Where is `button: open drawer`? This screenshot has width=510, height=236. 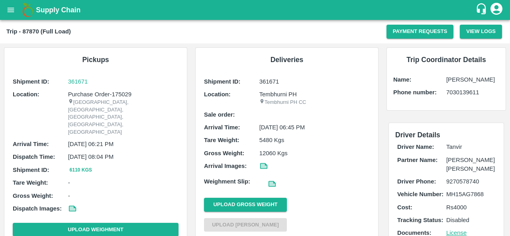
button: open drawer is located at coordinates (11, 10).